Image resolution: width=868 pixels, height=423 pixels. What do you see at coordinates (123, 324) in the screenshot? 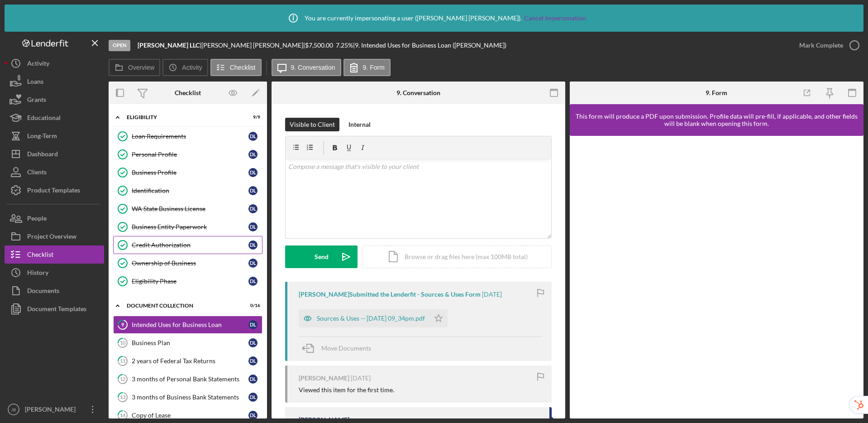
I see `tspan: 9` at bounding box center [123, 324].